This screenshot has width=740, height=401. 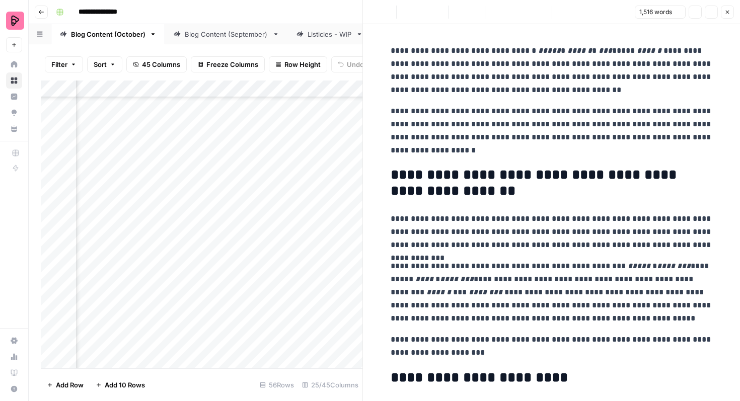 What do you see at coordinates (14, 129) in the screenshot?
I see `a: Your Data` at bounding box center [14, 129].